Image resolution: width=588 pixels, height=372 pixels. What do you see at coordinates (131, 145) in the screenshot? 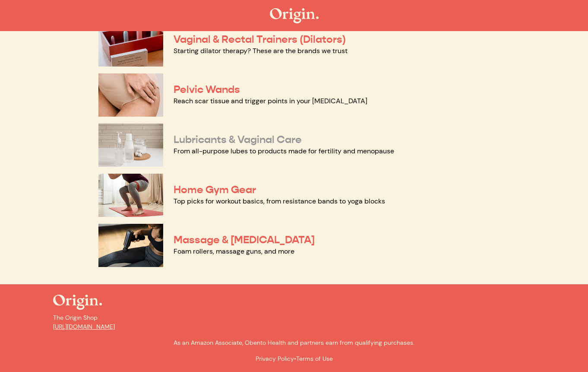
I see `img: Lubricants & Vaginal Care` at bounding box center [131, 145].